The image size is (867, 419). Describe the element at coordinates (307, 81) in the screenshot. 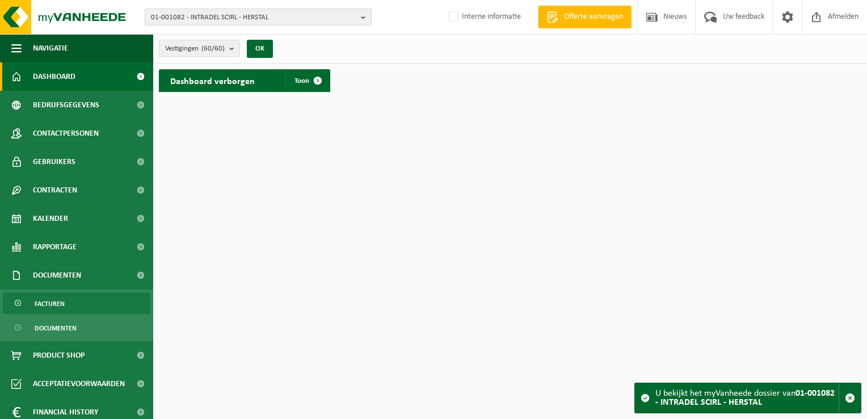

I see `a: Toon` at that location.